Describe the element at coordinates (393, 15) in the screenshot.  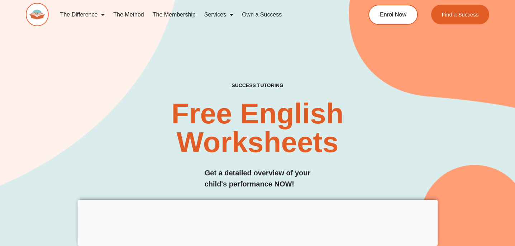
I see `a: Enrol Now` at that location.